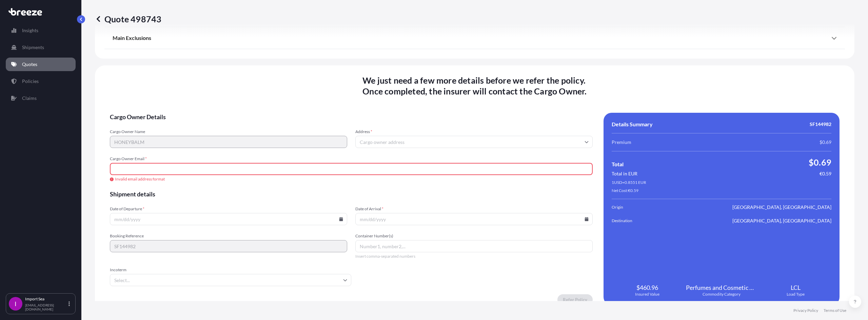  I want to click on p: Refer Policy, so click(575, 300).